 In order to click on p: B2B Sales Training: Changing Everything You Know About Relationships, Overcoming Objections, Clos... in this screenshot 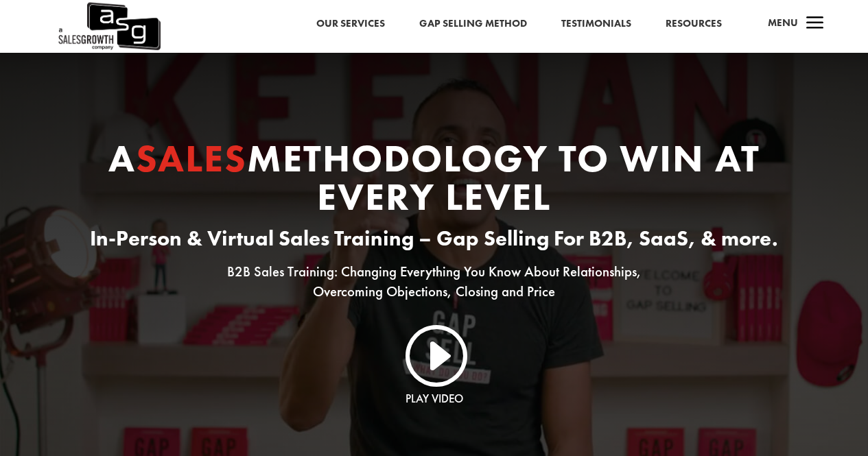, I will do `click(434, 281)`.